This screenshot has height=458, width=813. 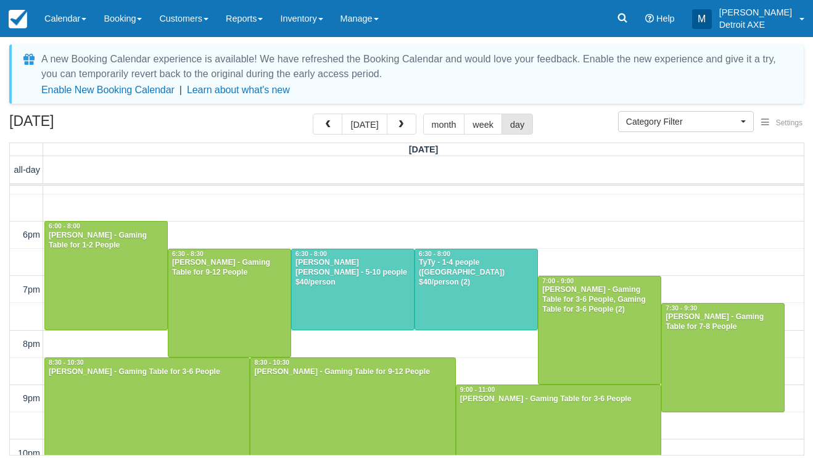 What do you see at coordinates (238, 89) in the screenshot?
I see `a: Learn about what's new` at bounding box center [238, 89].